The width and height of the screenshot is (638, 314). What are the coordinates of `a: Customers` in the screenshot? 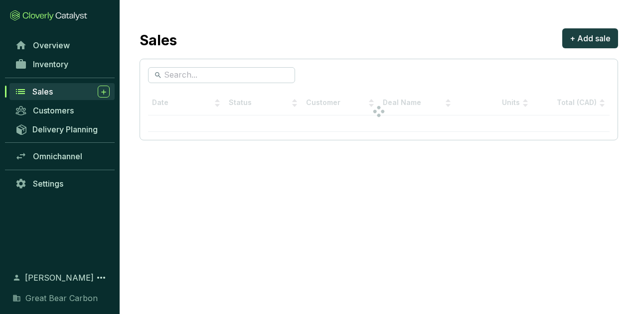 It's located at (62, 111).